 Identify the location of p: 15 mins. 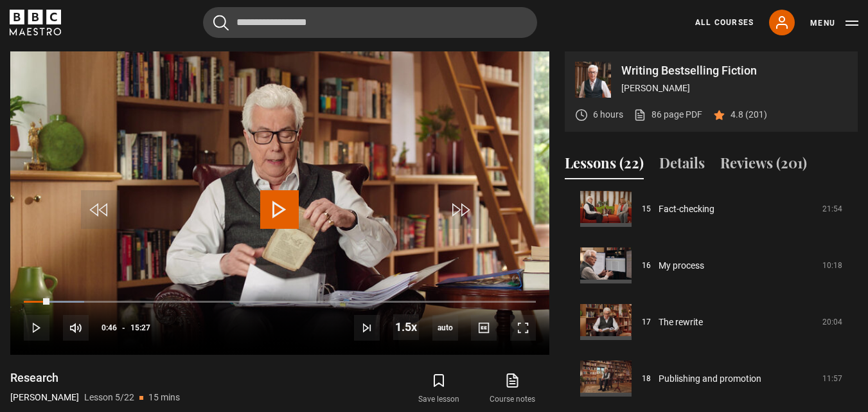
(164, 397).